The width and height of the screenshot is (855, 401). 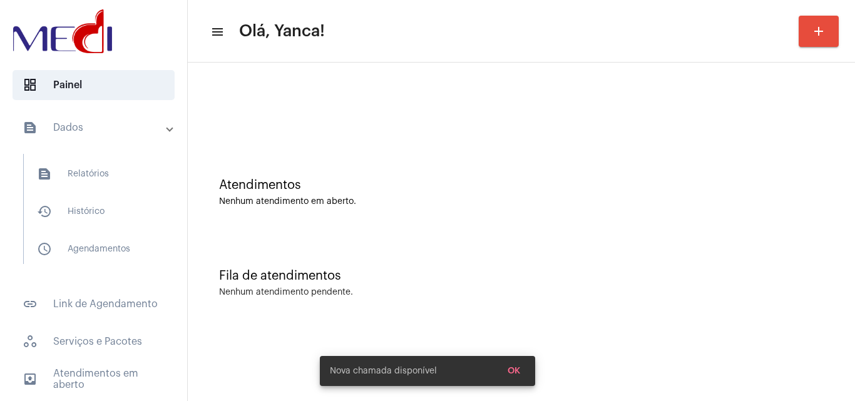 I want to click on span: Relatórios, so click(x=93, y=174).